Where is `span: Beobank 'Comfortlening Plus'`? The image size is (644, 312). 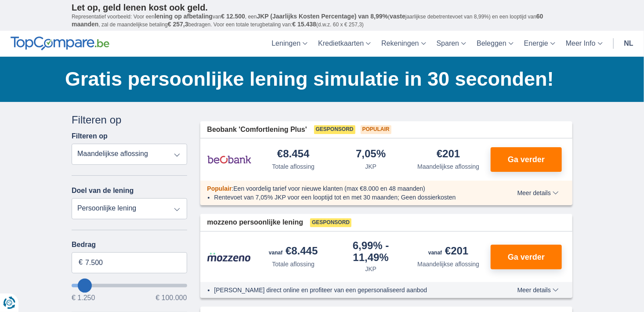 span: Beobank 'Comfortlening Plus' is located at coordinates (257, 130).